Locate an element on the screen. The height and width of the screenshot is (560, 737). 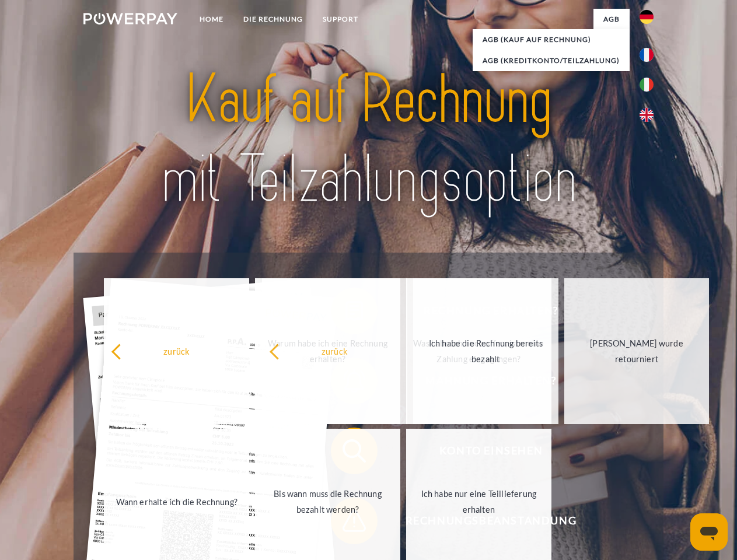
img: fr is located at coordinates (646, 55).